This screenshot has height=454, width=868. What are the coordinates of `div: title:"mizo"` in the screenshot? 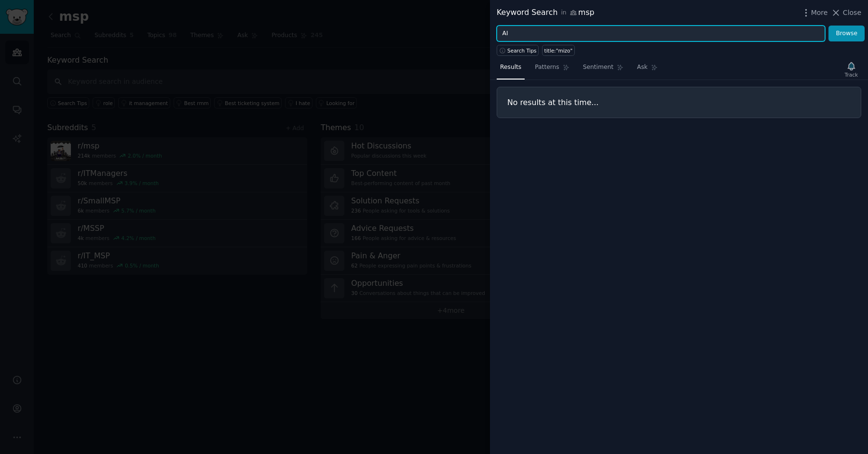 It's located at (558, 51).